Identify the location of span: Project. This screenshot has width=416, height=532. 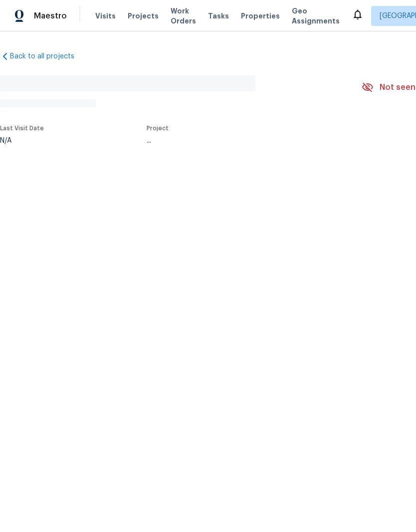
(158, 128).